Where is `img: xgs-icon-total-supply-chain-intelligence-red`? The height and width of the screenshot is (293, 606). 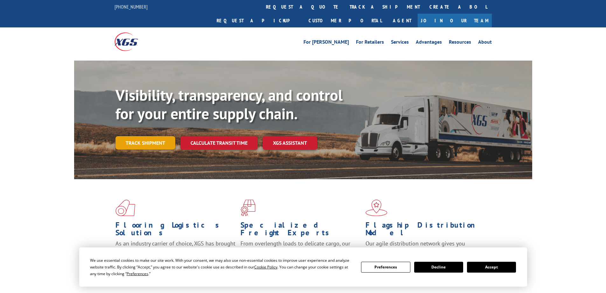 img: xgs-icon-total-supply-chain-intelligence-red is located at coordinates (125, 208).